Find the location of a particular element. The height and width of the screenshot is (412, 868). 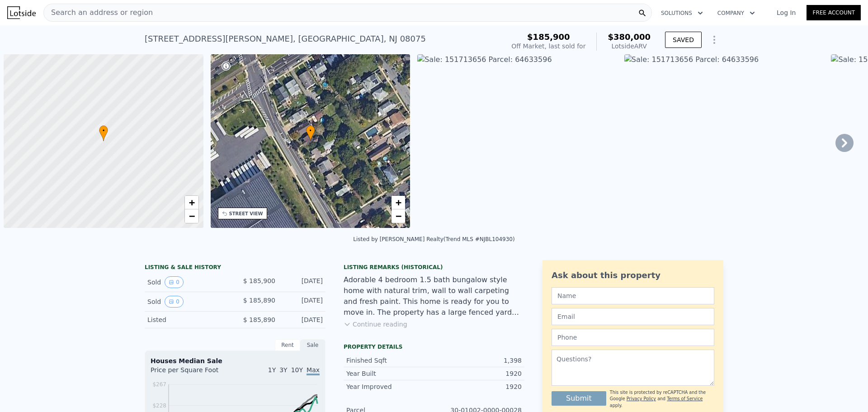

div: STREET VIEW is located at coordinates (246, 214).